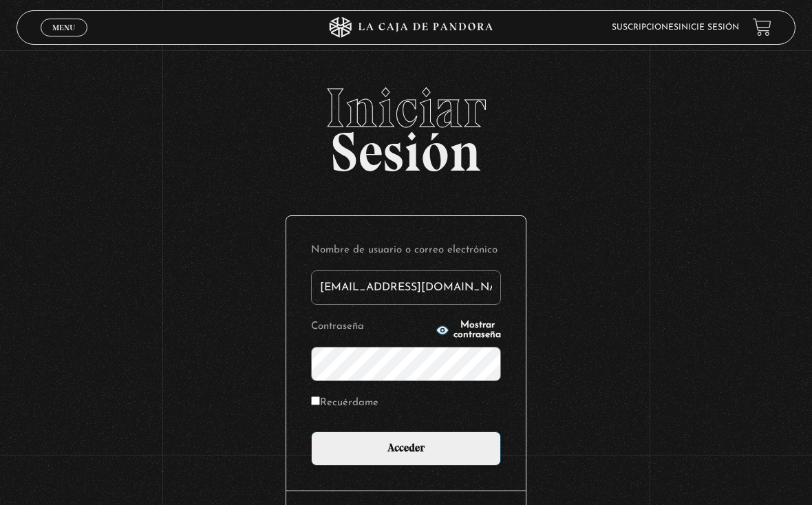 The image size is (812, 505). What do you see at coordinates (63, 28) in the screenshot?
I see `span: Menu` at bounding box center [63, 28].